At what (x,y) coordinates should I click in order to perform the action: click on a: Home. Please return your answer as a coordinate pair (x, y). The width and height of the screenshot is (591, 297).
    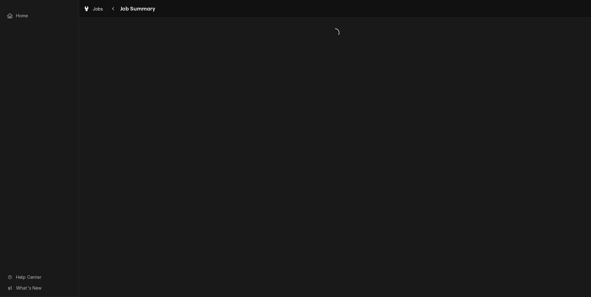
    Looking at the image, I should click on (39, 15).